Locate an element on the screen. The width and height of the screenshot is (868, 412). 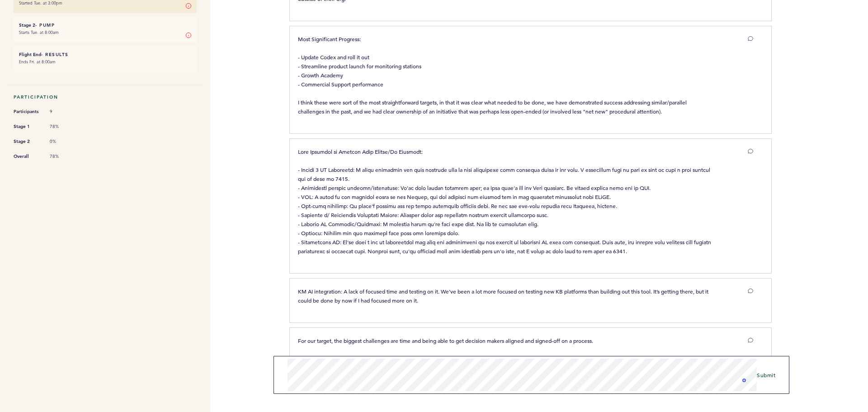
textarea: To enrich screen reader interactions, please activate Accessibility in Grammarly extension settings is located at coordinates (522, 375).